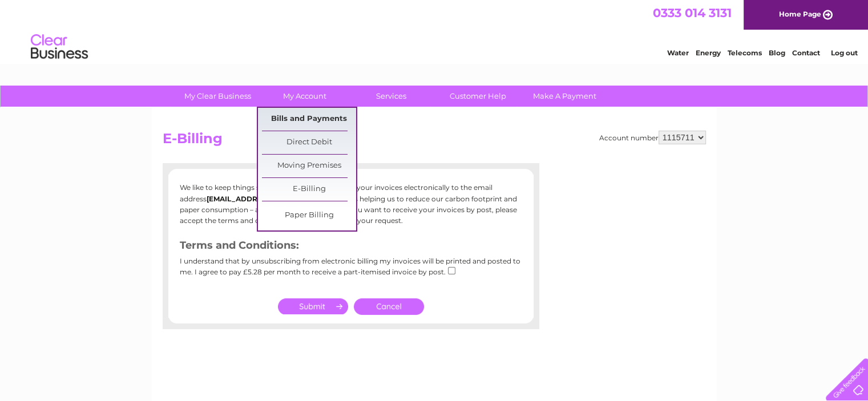 The height and width of the screenshot is (401, 868). What do you see at coordinates (308, 119) in the screenshot?
I see `a: Bills and Payments` at bounding box center [308, 119].